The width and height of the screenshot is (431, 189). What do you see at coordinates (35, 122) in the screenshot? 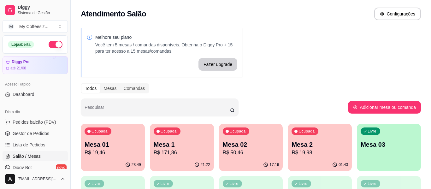
I see `button: Pedidos balcão (PDV)` at bounding box center [35, 122].